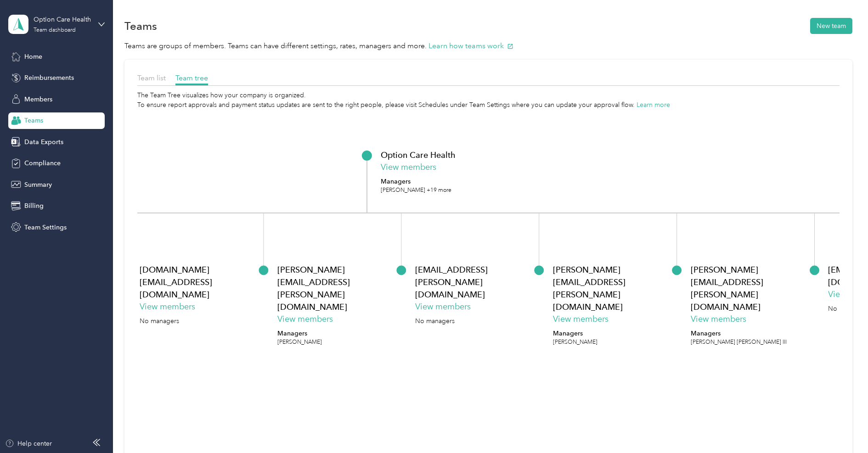  I want to click on span: The Team Tree visualizes how your company is organized. To ensure report approvals and payment st..., so click(403, 100).